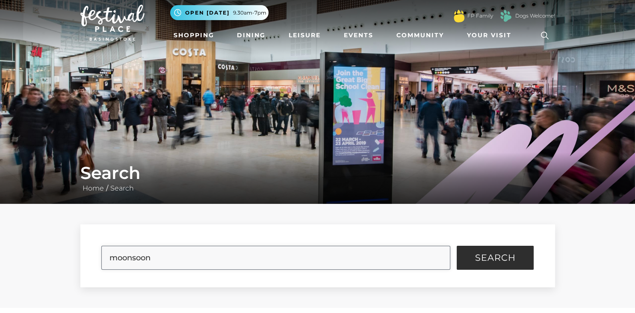 The image size is (635, 313). What do you see at coordinates (112, 23) in the screenshot?
I see `img: Festival Place Logo` at bounding box center [112, 23].